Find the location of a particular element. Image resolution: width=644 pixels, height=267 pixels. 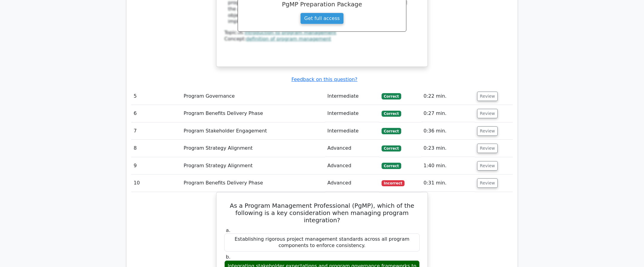

span: a. is located at coordinates (228, 230).